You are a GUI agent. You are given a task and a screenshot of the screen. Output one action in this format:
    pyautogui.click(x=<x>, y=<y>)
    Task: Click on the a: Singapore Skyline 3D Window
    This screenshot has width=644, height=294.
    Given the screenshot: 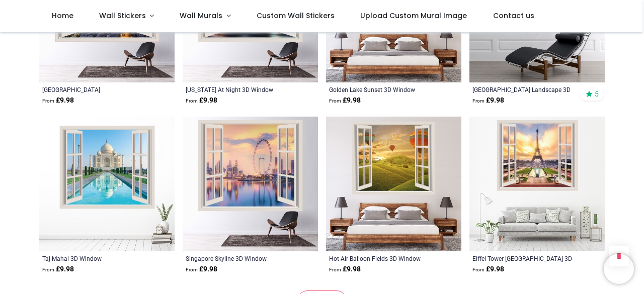 What is the action you would take?
    pyautogui.click(x=237, y=259)
    